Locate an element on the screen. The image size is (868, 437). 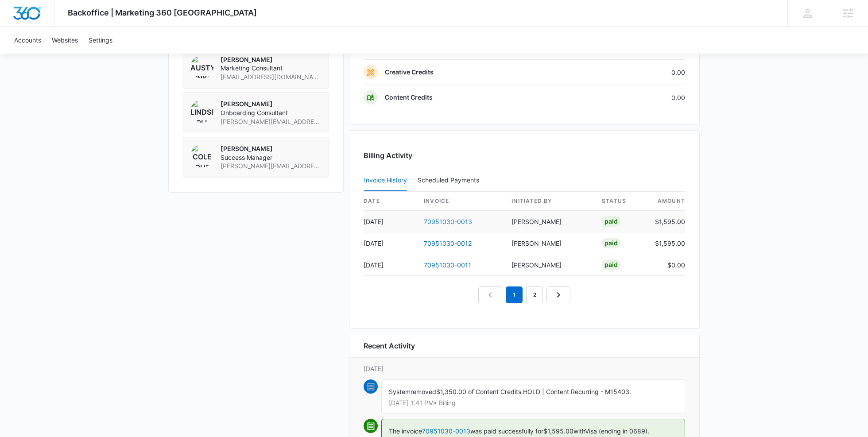
a: Websites is located at coordinates (65, 40).